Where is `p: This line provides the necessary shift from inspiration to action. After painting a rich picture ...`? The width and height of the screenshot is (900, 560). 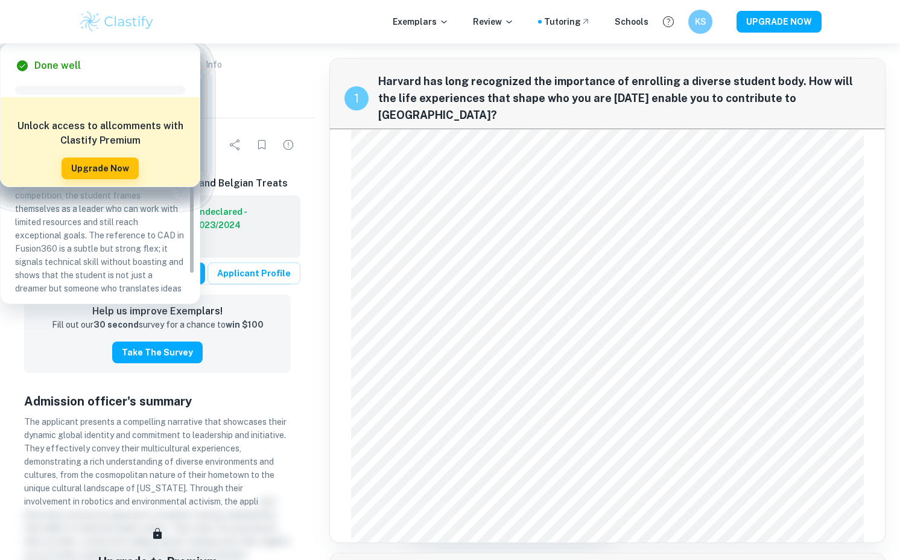
p: This line provides the necessary shift from inspiration to action. After painting a rich picture ... is located at coordinates (100, 209).